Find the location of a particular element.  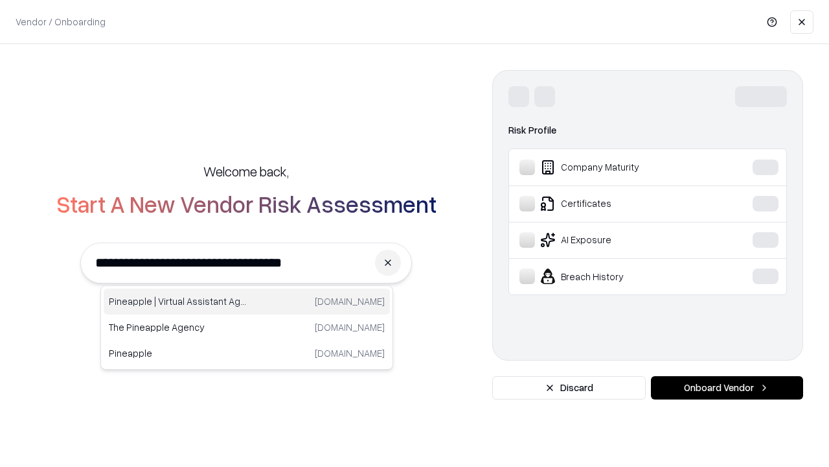

h5: Welcome back, is located at coordinates (246, 171).